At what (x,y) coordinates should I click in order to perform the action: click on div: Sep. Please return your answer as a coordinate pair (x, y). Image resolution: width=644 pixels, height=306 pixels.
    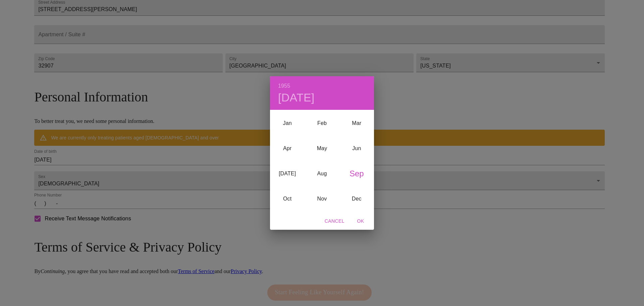
    Looking at the image, I should click on (357, 173).